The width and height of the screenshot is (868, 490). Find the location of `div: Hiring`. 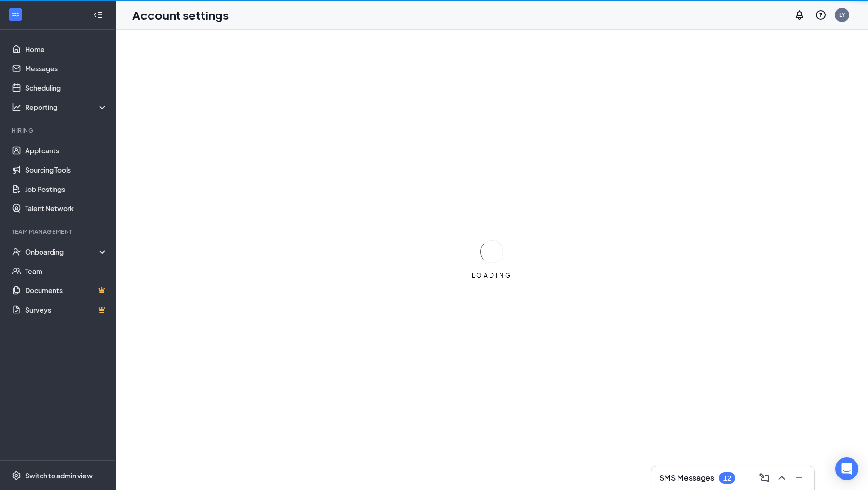

div: Hiring is located at coordinates (58, 130).